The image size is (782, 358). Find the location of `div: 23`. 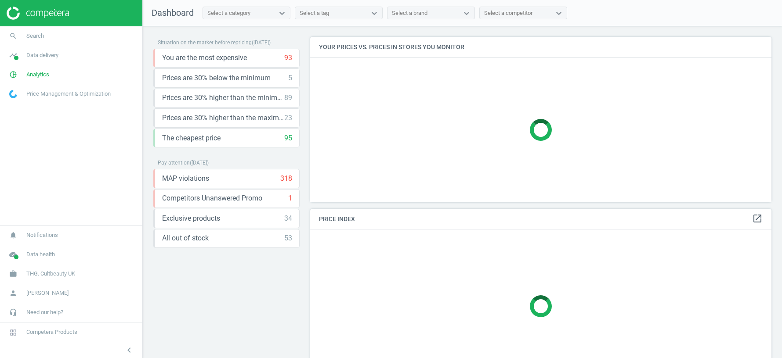

div: 23 is located at coordinates (288, 118).